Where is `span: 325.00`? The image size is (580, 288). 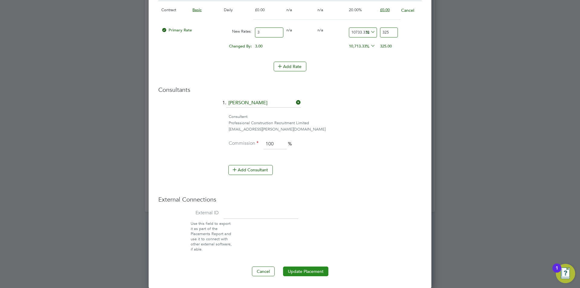 span: 325.00 is located at coordinates (386, 46).